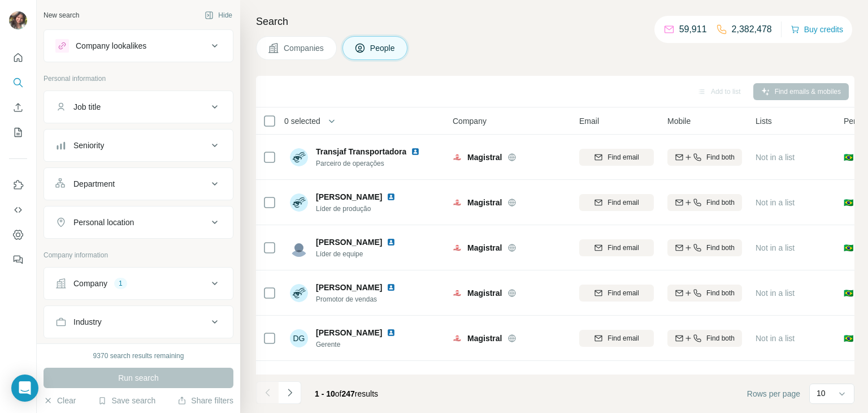  What do you see at coordinates (138, 184) in the screenshot?
I see `button: Department` at bounding box center [138, 184].